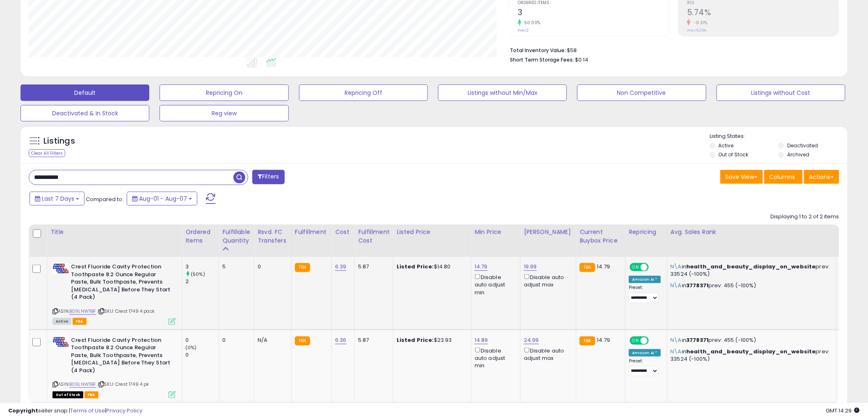 Image resolution: width=868 pixels, height=419 pixels. Describe the element at coordinates (763, 3) in the screenshot. I see `span: ROI` at that location.